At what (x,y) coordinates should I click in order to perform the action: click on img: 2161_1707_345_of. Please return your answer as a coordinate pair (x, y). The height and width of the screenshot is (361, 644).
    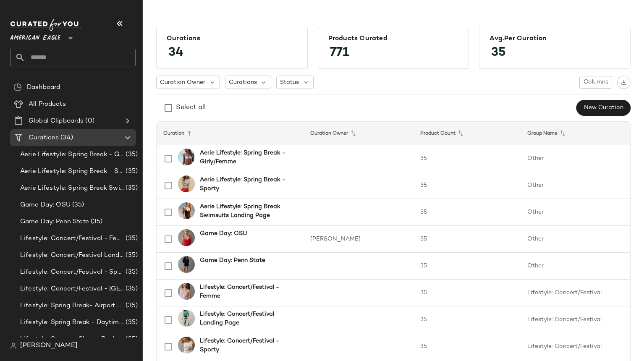
    Looking at the image, I should click on (187, 318).